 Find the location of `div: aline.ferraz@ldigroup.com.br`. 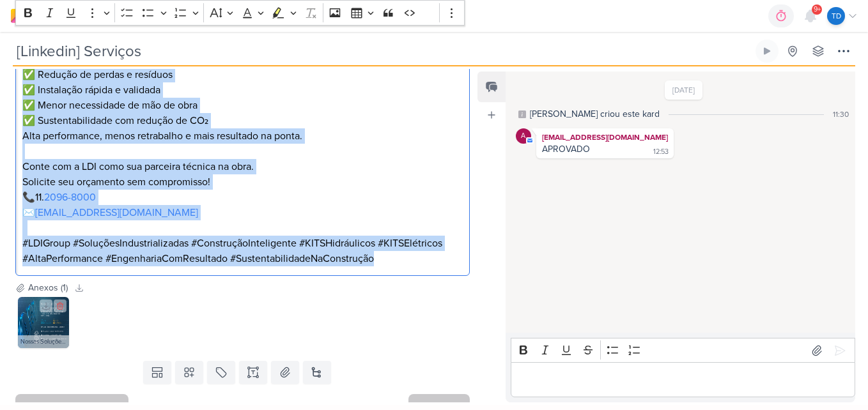

div: aline.ferraz@ldigroup.com.br is located at coordinates (523, 136).